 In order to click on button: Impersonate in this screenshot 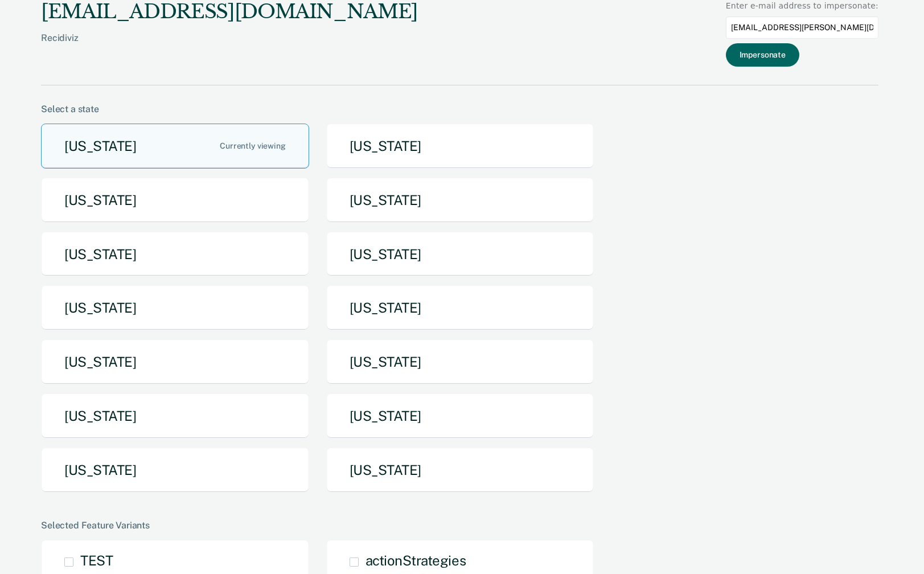, I will do `click(762, 55)`.